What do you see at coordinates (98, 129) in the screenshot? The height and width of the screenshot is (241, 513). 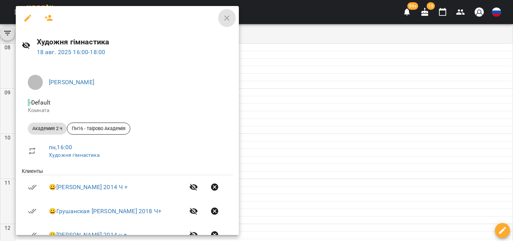 I see `div: Пн16 - таірово Академія` at bounding box center [98, 129].